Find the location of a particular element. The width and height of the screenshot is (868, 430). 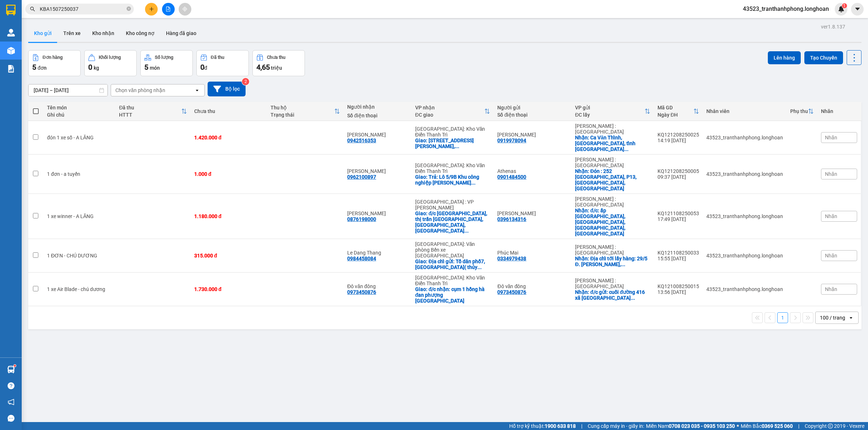

input: Tìm tên, số ĐT hoặc mã đơn is located at coordinates (82, 9).